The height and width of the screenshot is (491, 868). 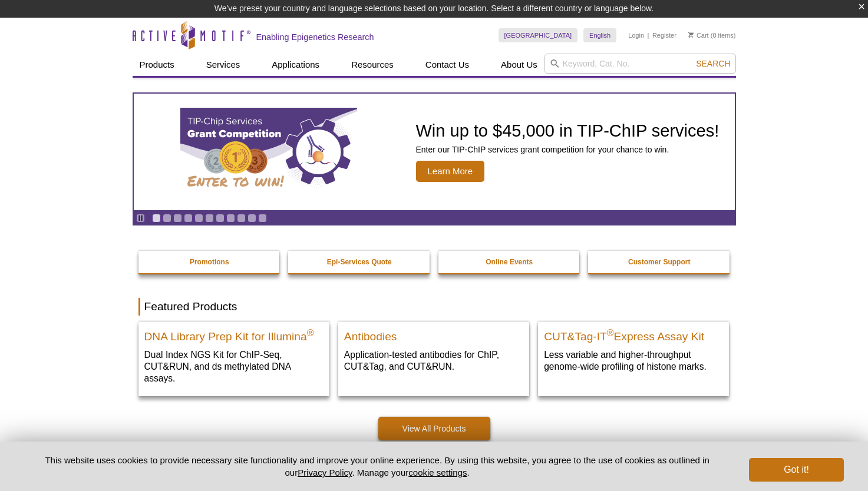 What do you see at coordinates (373, 65) in the screenshot?
I see `a: Resources` at bounding box center [373, 65].